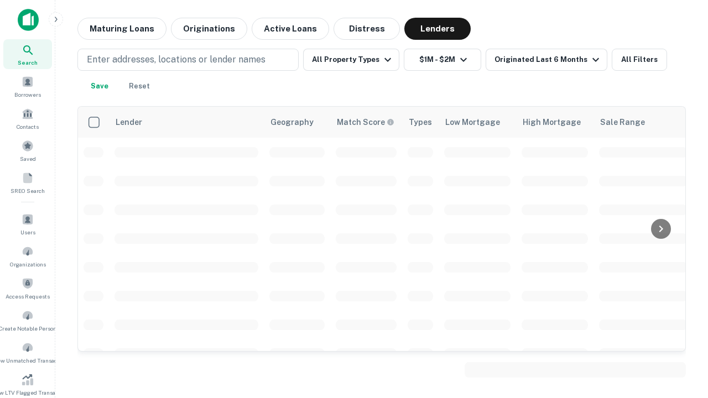 This screenshot has height=398, width=708. What do you see at coordinates (367, 29) in the screenshot?
I see `button: Distress` at bounding box center [367, 29].